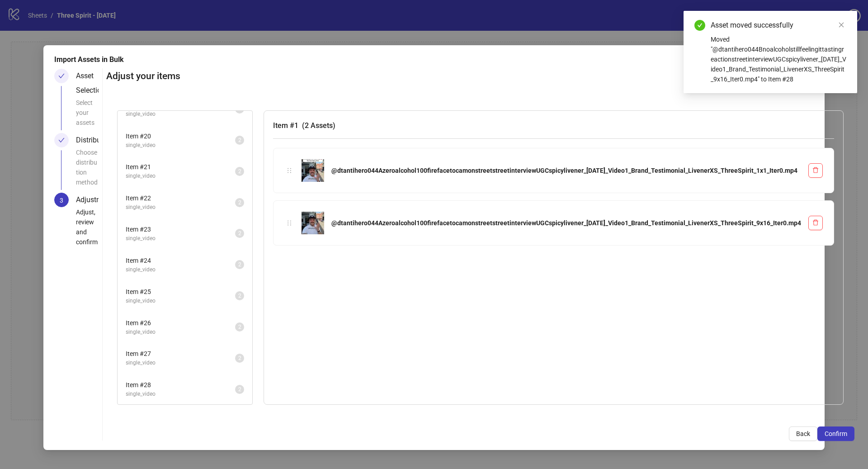 The height and width of the screenshot is (469, 868). I want to click on h3: Item # 1, so click(553, 125).